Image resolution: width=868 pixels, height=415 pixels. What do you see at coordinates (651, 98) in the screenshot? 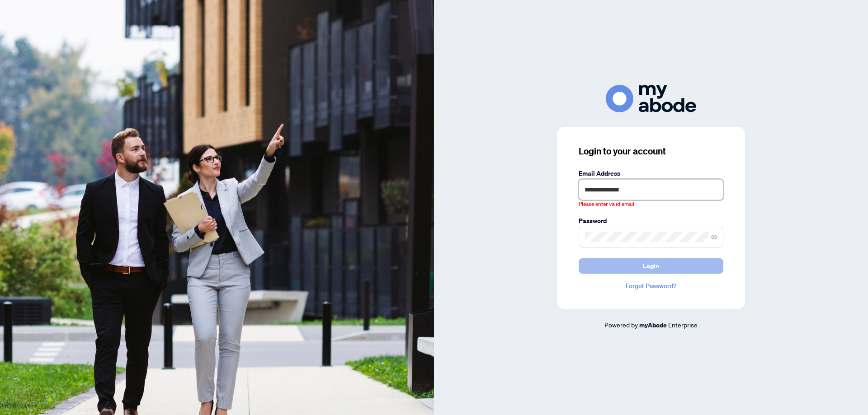
I see `img: ma-logo` at bounding box center [651, 98].